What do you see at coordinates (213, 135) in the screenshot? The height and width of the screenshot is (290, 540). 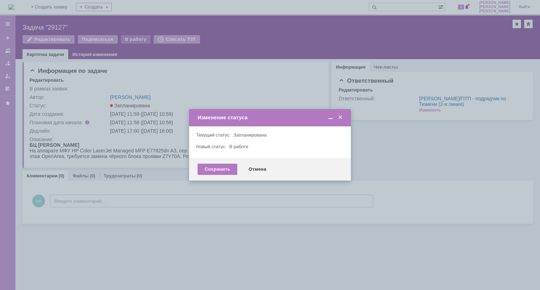 I see `label: Текущий статус:` at bounding box center [213, 135].